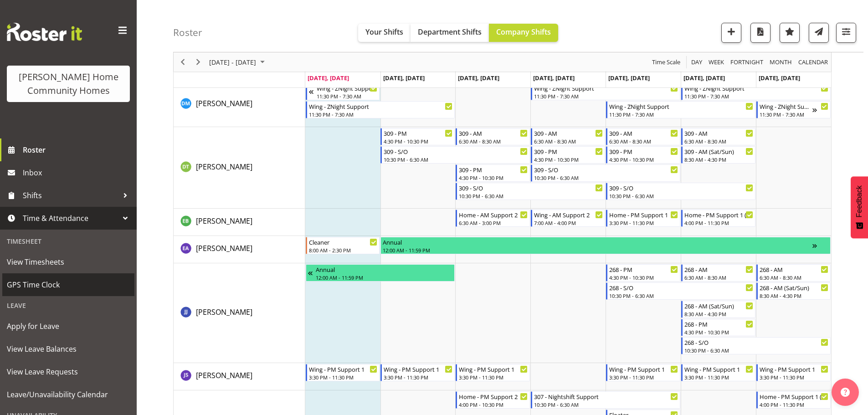 This screenshot has height=415, width=868. What do you see at coordinates (188, 32) in the screenshot?
I see `h4: Roster` at bounding box center [188, 32].